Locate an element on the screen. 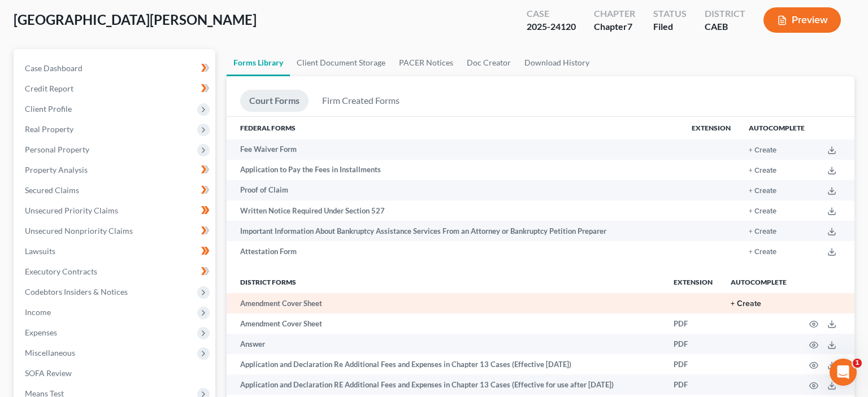 This screenshot has width=868, height=397. a: Client Document Storage is located at coordinates (341, 63).